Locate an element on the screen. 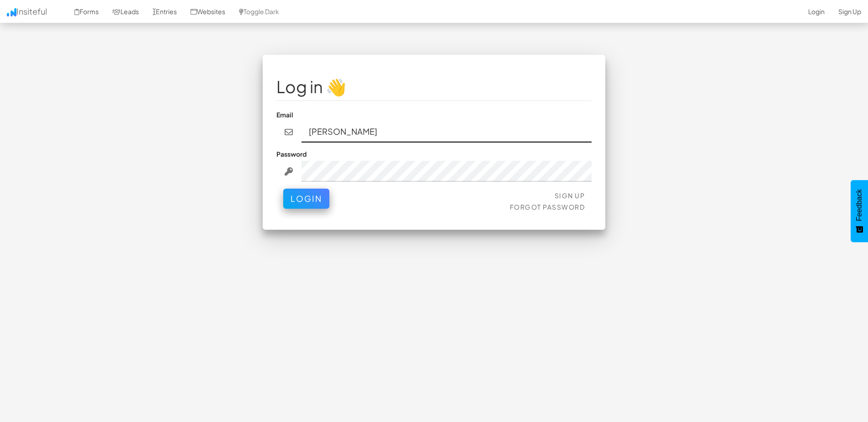  h1: Log in 👋 is located at coordinates (434, 87).